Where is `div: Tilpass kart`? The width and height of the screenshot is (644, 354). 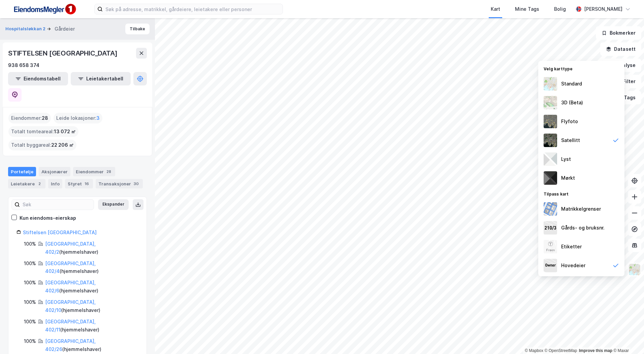
div: Tilpass kart is located at coordinates (582, 194).